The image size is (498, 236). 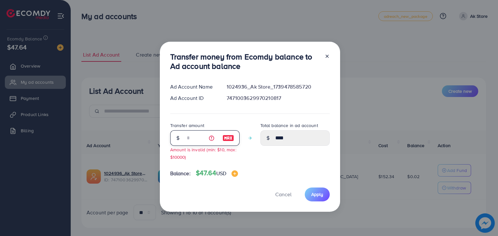 I want to click on small: Amount is invalid (min: $10, max: $10000), so click(x=203, y=154).